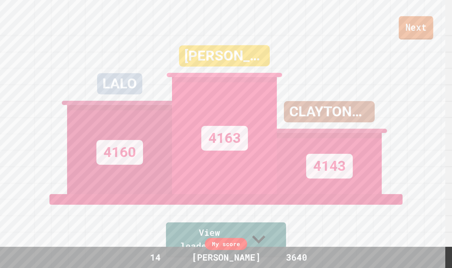  I want to click on div: 4143, so click(330, 166).